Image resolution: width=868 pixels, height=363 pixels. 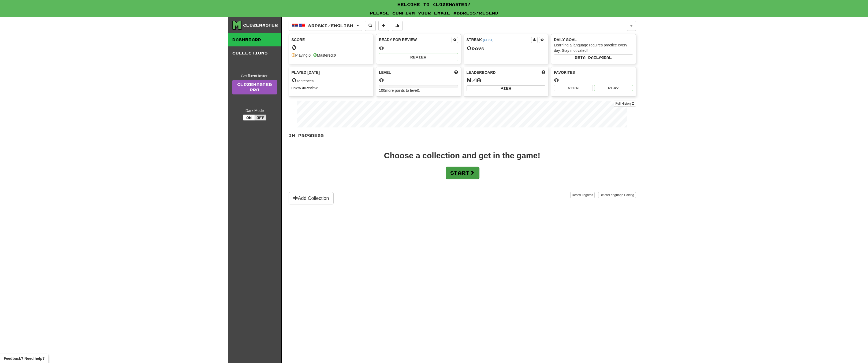 I want to click on button: Play, so click(x=614, y=88).